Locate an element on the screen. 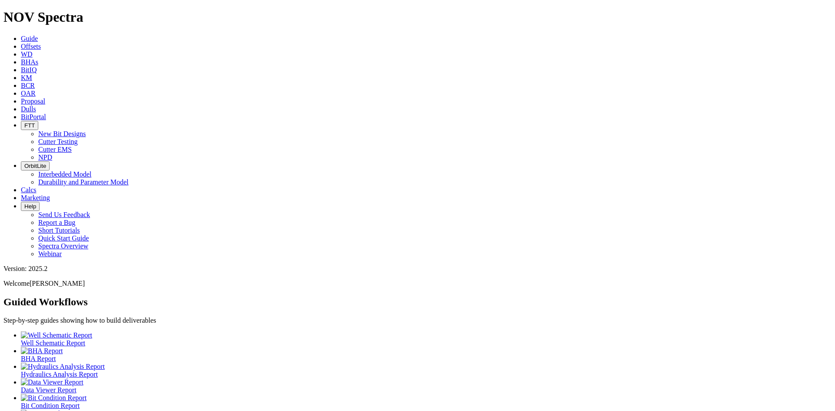 This screenshot has height=411, width=835. a: Interbedded Model is located at coordinates (65, 174).